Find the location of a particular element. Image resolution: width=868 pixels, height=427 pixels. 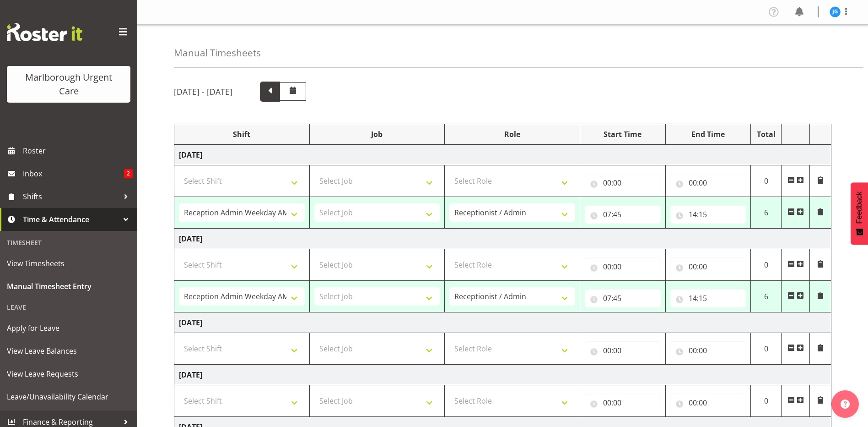

img: help-xxl-2.png is located at coordinates (845, 404).